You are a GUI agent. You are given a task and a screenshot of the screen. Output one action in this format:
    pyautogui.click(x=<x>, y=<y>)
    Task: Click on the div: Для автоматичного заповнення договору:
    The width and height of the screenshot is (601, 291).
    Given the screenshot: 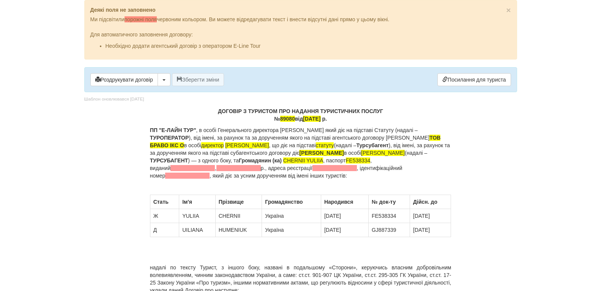 What is the action you would take?
    pyautogui.click(x=301, y=36)
    